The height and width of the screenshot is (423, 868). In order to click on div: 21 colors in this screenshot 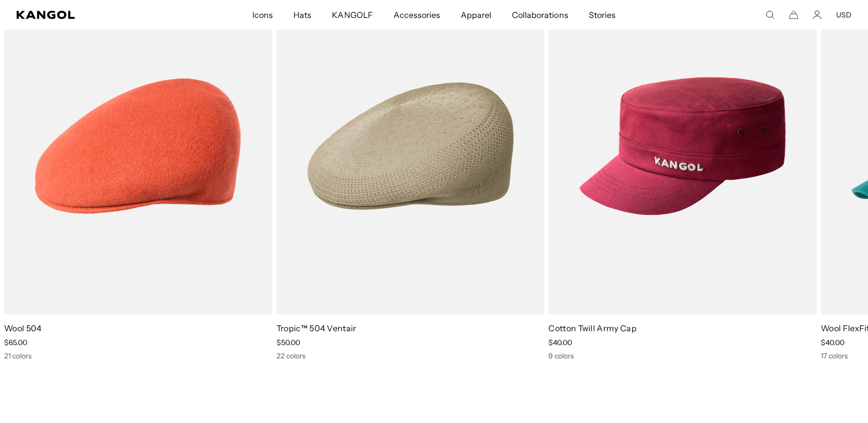, I will do `click(138, 356)`.